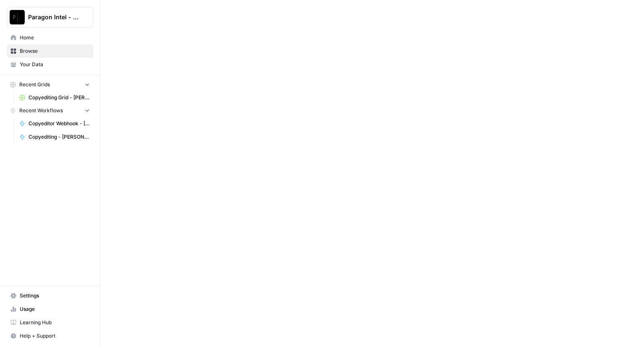  Describe the element at coordinates (50, 85) in the screenshot. I see `button: Recent Grids` at that location.